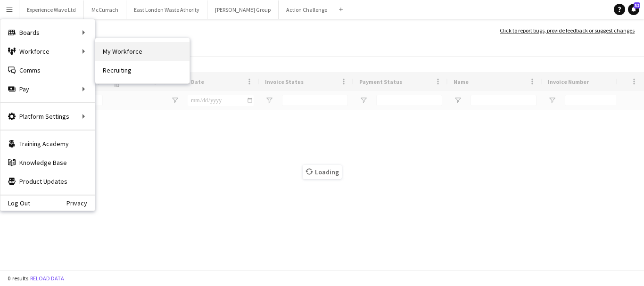 The image size is (644, 286). What do you see at coordinates (47, 163) in the screenshot?
I see `a: Knowledge Base` at bounding box center [47, 163].